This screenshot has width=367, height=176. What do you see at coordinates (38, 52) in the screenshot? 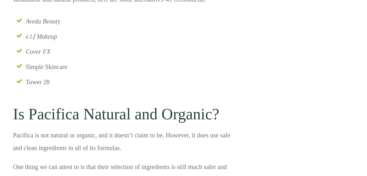
I see `em: Cover FX` at bounding box center [38, 52].